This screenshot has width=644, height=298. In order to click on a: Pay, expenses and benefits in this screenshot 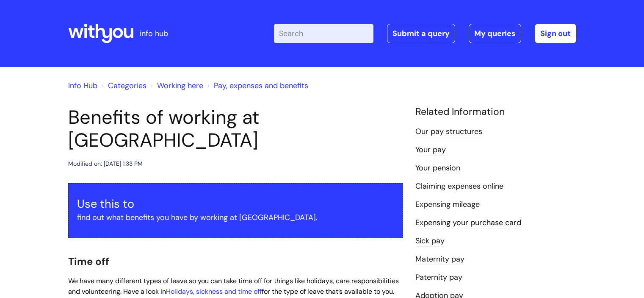, I will do `click(261, 85)`.